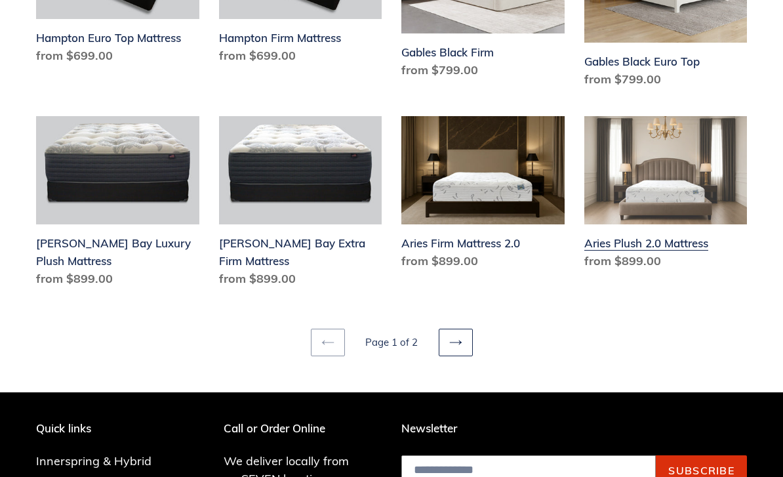 This screenshot has height=477, width=783. Describe the element at coordinates (666, 196) in the screenshot. I see `a: Aries Plush 2.0 Mattress` at that location.